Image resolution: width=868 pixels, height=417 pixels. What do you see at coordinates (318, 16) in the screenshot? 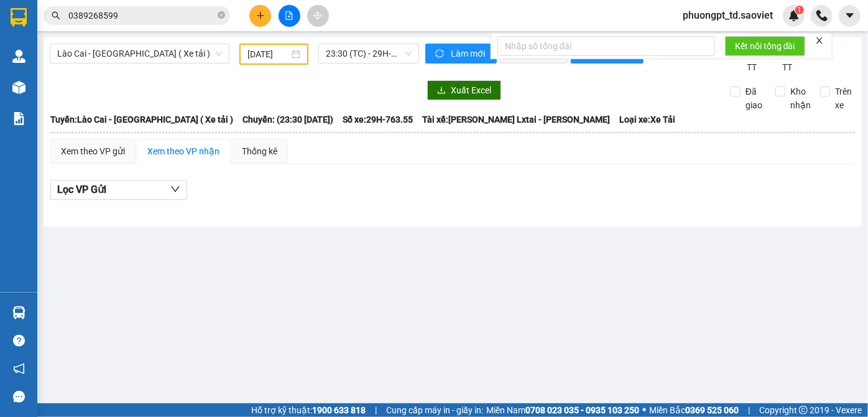
I see `button: aim` at bounding box center [318, 16].